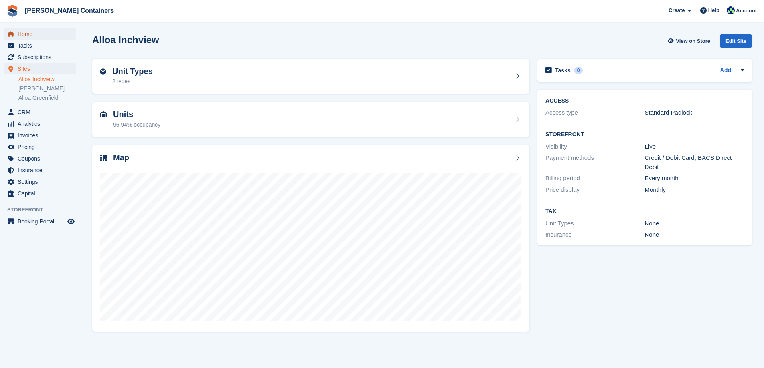 Image resolution: width=764 pixels, height=368 pixels. I want to click on h2: Tasks, so click(563, 71).